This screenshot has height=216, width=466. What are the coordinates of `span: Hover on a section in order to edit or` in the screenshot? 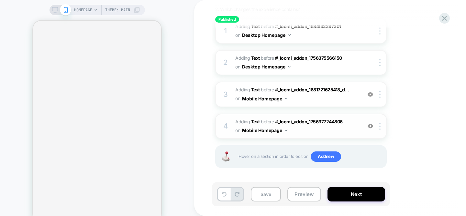 It's located at (311, 157).